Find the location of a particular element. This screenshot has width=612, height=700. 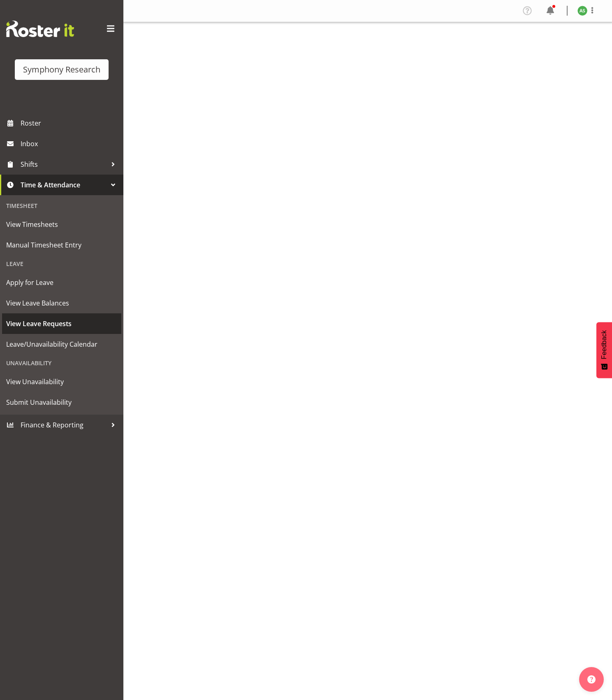

span: Submit Unavailability is located at coordinates (62, 402).